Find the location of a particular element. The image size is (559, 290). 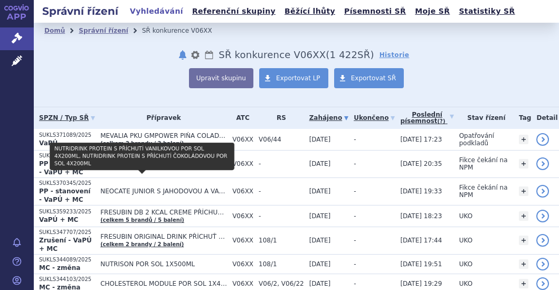

th: Tag is located at coordinates (522, 118).